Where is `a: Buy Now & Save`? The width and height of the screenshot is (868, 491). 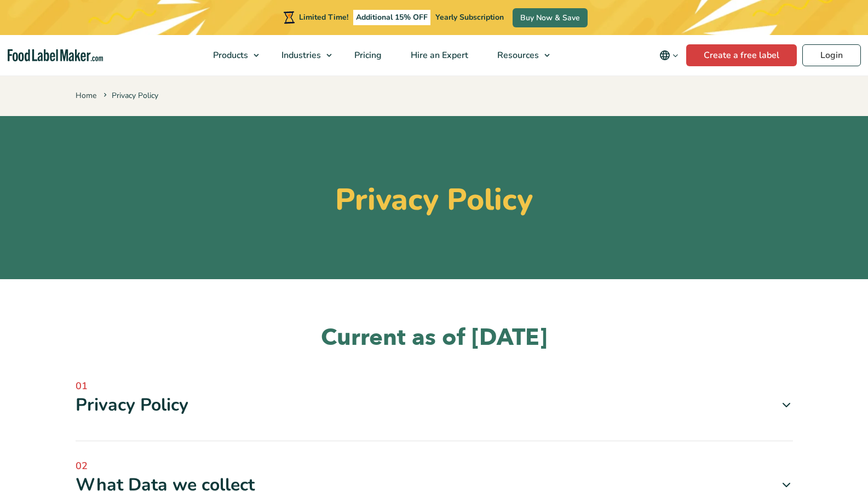 a: Buy Now & Save is located at coordinates (549, 17).